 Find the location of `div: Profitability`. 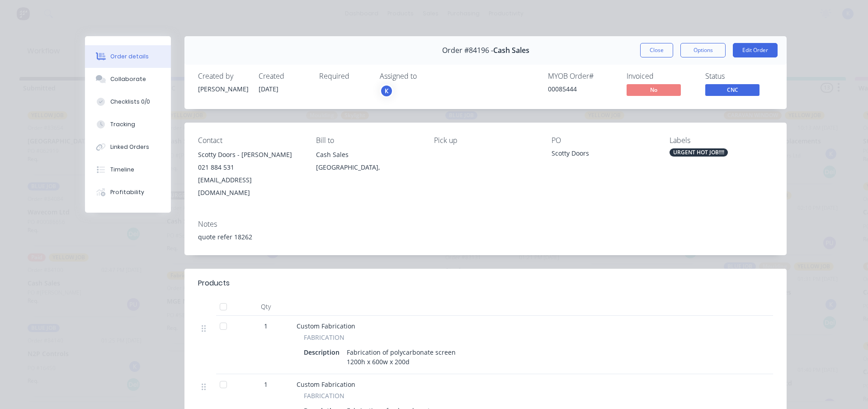

div: Profitability is located at coordinates (127, 192).